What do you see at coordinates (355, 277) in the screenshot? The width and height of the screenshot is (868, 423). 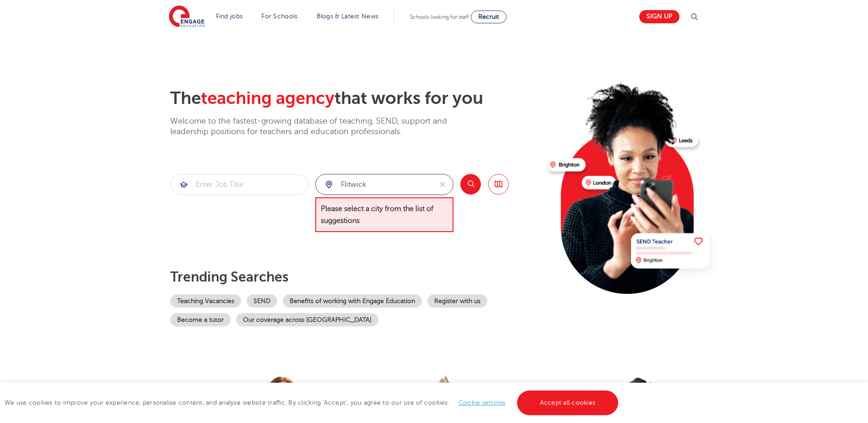 I see `p: Trending searches` at bounding box center [355, 277].